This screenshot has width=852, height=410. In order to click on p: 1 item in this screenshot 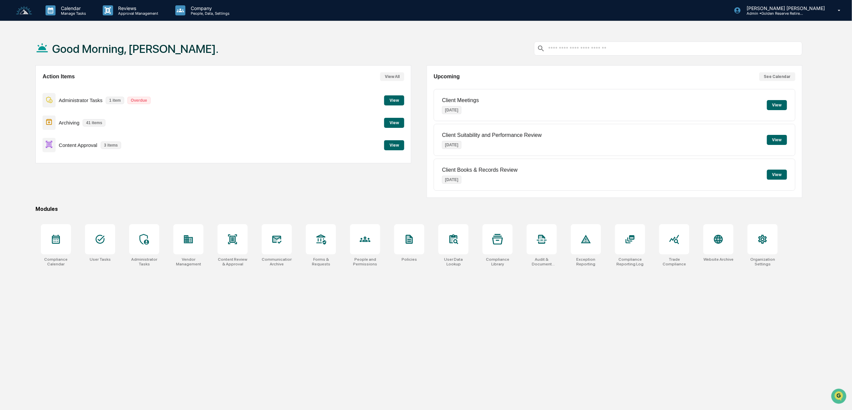, I will do `click(115, 100)`.